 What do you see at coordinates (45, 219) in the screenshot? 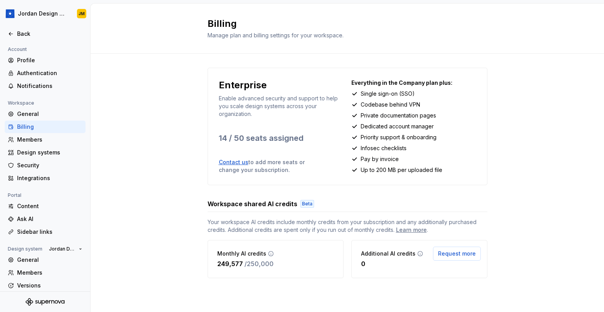
I see `a: Ask AI` at bounding box center [45, 219].